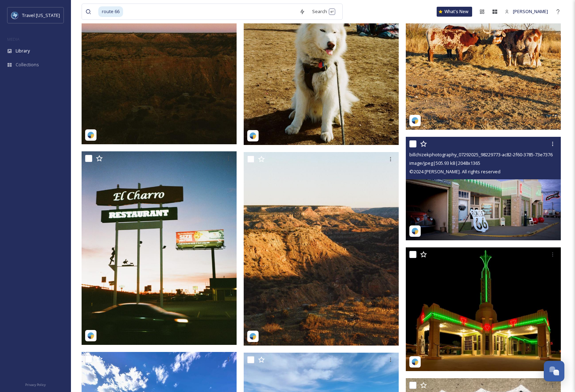 The height and width of the screenshot is (392, 575). Describe the element at coordinates (554, 371) in the screenshot. I see `button: Open Chat` at that location.